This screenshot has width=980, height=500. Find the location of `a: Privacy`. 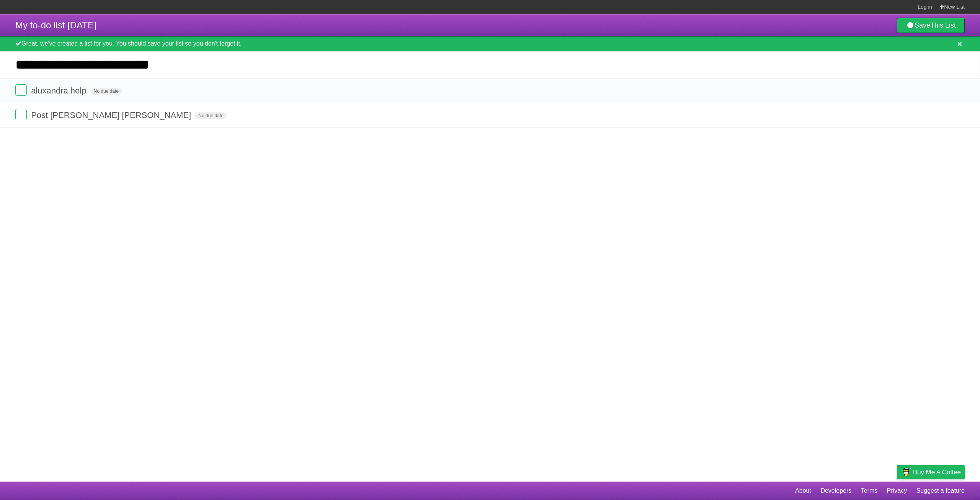

a: Privacy is located at coordinates (897, 491).